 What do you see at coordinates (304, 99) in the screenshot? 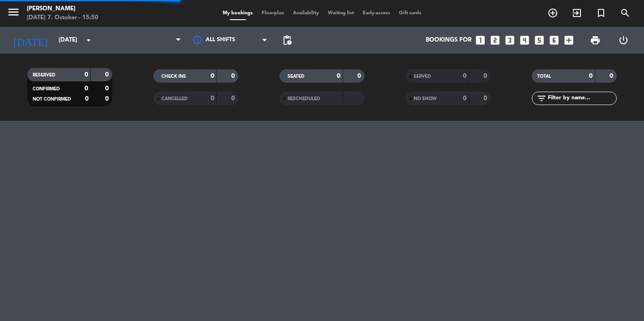
I see `span: RESCHEDULED` at bounding box center [304, 99].